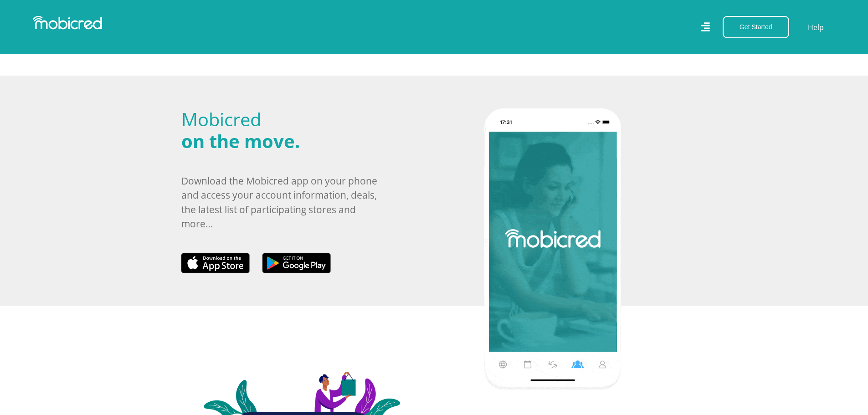  I want to click on img: Mobicred, so click(67, 22).